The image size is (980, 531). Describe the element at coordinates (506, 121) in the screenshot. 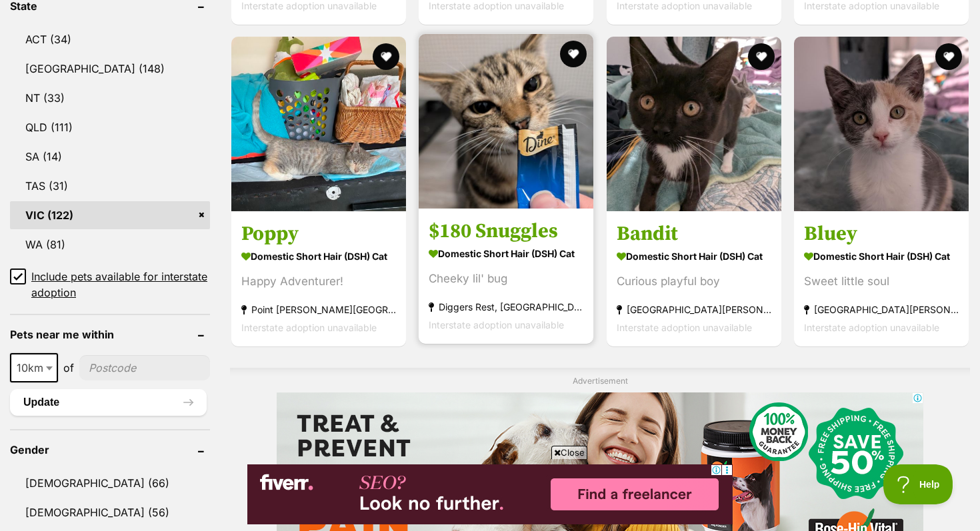

I see `img: $180 Snuggles - Domestic Short Hair (DSH) Cat` at that location.